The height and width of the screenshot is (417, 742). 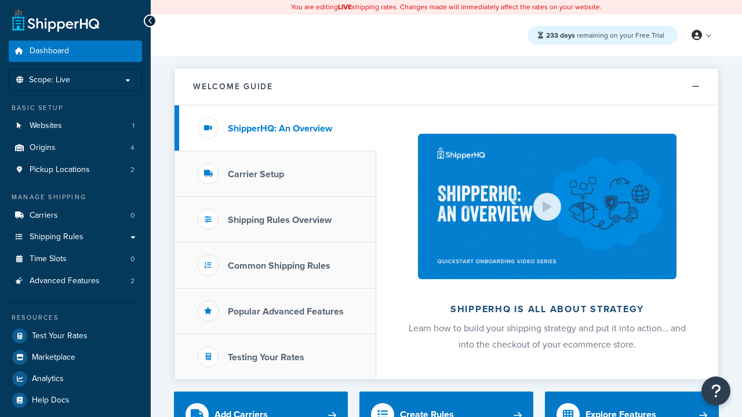 What do you see at coordinates (50, 400) in the screenshot?
I see `span: Help Docs` at bounding box center [50, 400].